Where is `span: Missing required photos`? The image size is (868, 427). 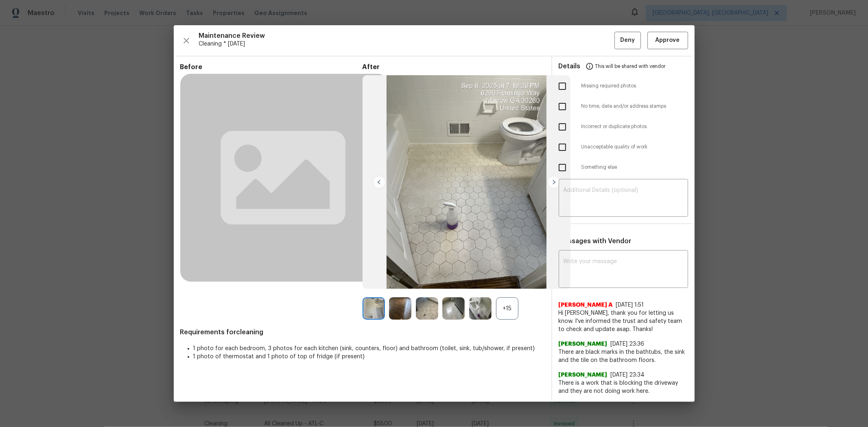
span: Missing required photos is located at coordinates (635, 86).